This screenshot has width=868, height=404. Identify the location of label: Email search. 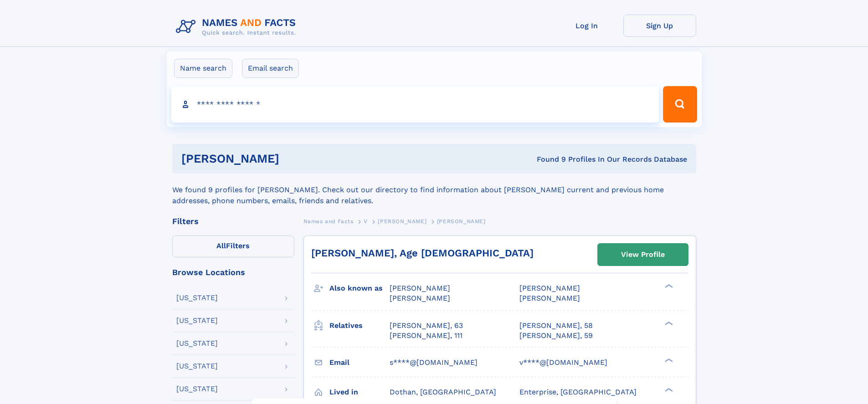
(270, 68).